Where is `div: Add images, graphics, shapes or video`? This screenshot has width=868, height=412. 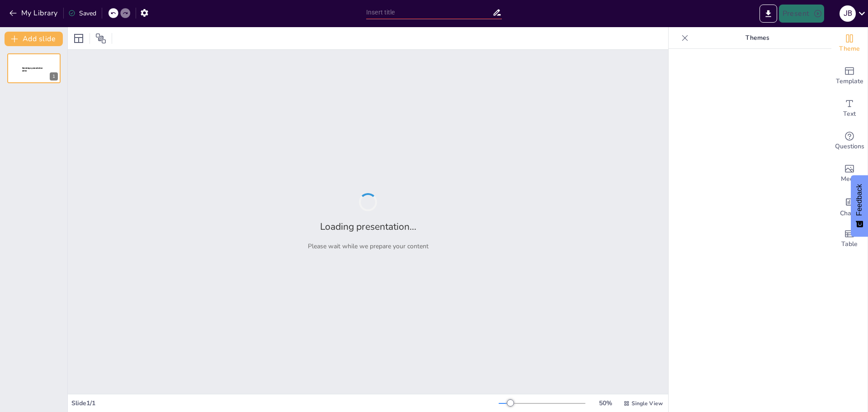 div: Add images, graphics, shapes or video is located at coordinates (849, 174).